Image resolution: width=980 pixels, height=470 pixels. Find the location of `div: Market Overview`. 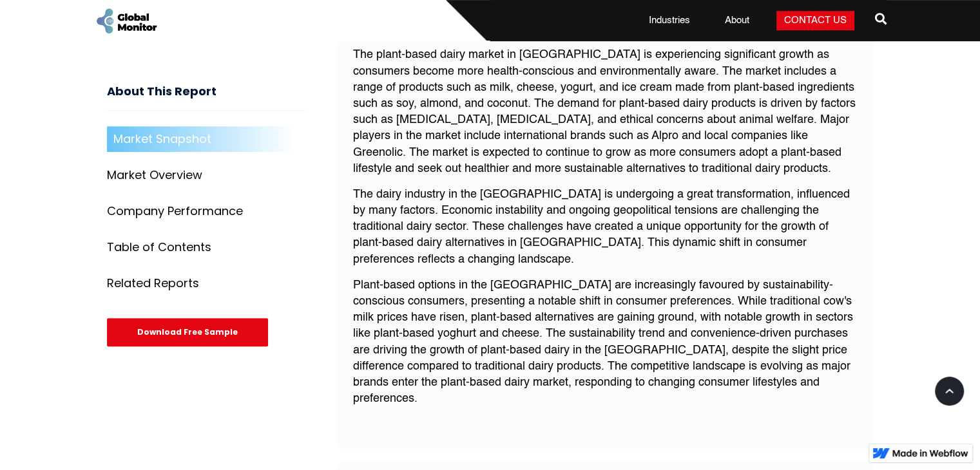

div: Market Overview is located at coordinates (155, 176).